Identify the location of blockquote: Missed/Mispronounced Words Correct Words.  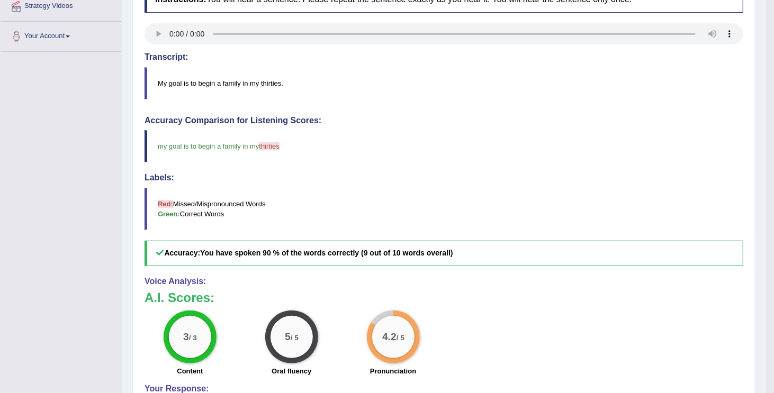
(443, 209).